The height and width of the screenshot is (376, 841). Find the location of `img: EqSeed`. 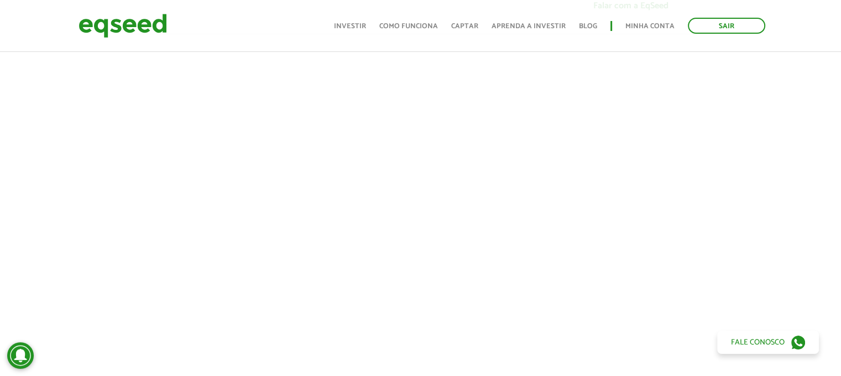

img: EqSeed is located at coordinates (123, 25).